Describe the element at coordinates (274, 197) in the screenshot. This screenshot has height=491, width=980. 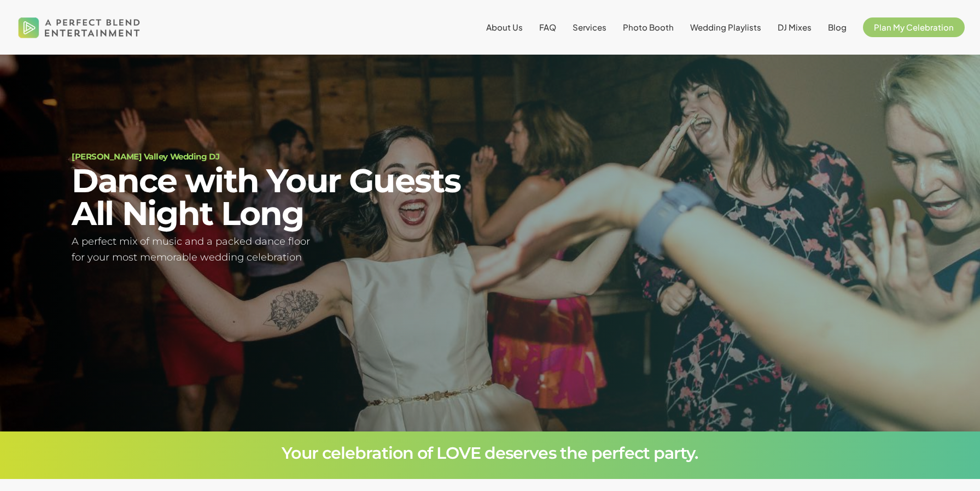
I see `h2: Dance with Your Guests All Night Long` at that location.